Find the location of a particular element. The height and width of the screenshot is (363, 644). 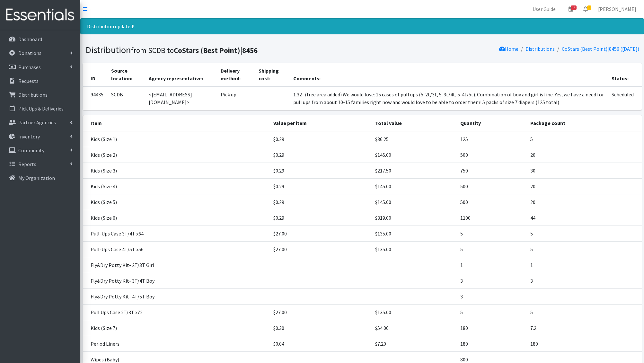

td: Pull-Ups Case 4T/5T x56 is located at coordinates (176, 249).